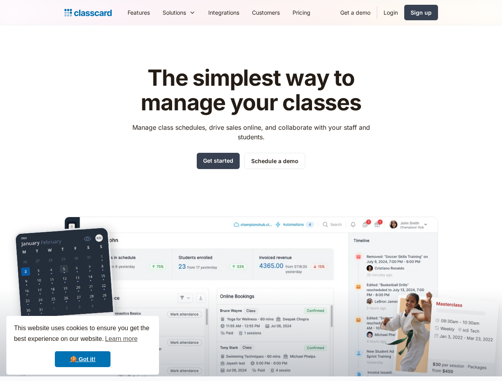 The height and width of the screenshot is (381, 502). Describe the element at coordinates (390, 12) in the screenshot. I see `a: Login` at that location.